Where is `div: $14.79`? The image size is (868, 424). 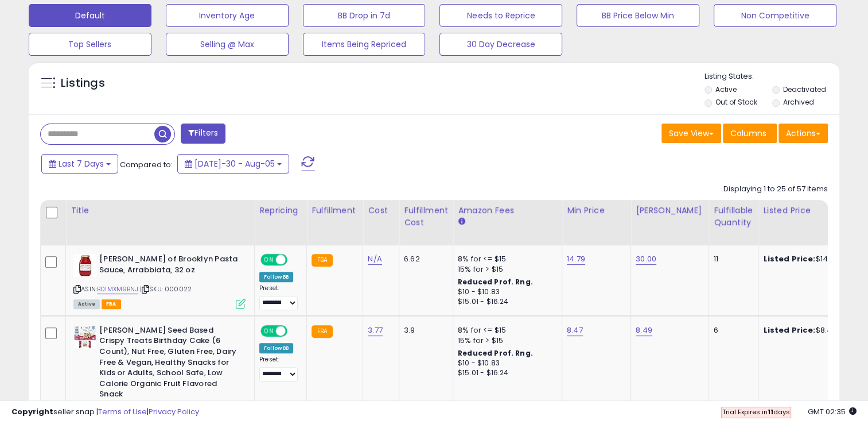
div: $14.79 is located at coordinates (811, 259).